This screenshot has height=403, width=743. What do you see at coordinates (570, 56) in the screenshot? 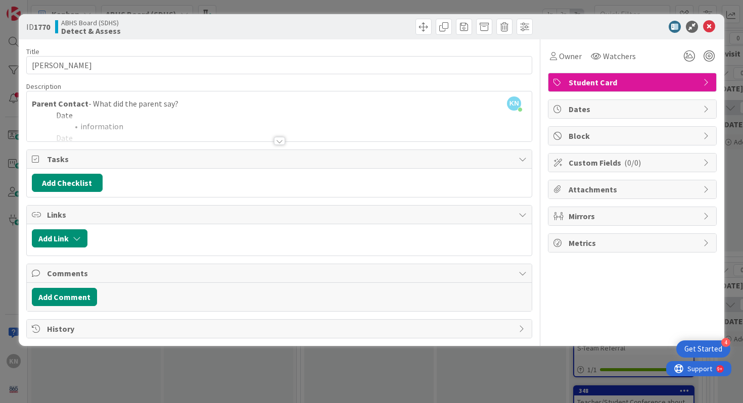
I see `span: Owner` at bounding box center [570, 56].